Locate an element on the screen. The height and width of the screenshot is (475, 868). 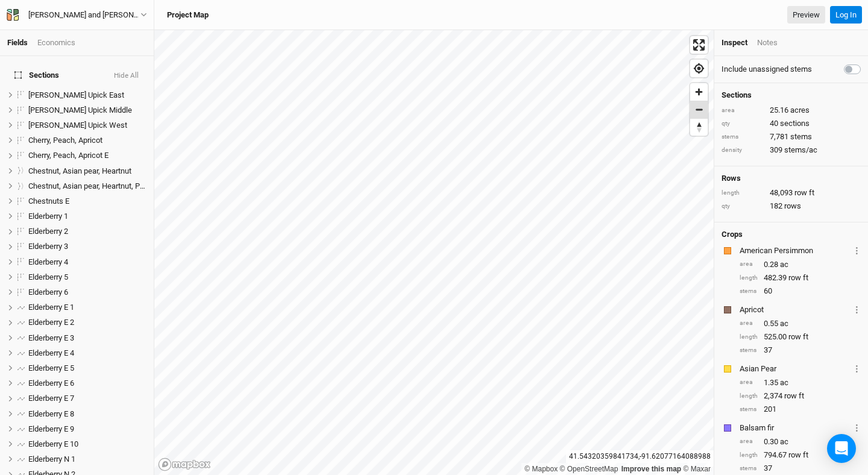
div: Berry Upick Middle is located at coordinates (87, 110).